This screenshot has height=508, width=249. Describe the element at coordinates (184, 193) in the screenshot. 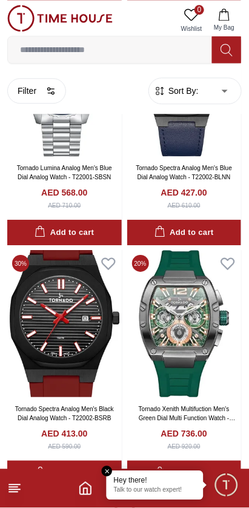

I see `h4: AED 427.00` at that location.